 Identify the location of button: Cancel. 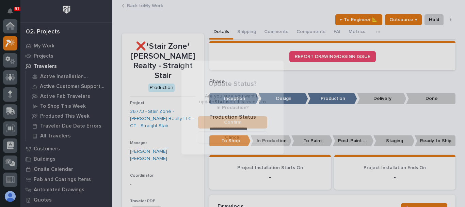
(232, 137).